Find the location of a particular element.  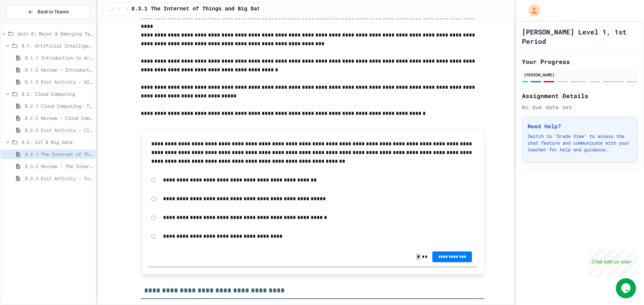

span: Unit 8: Major & Emerging Technologies is located at coordinates (55, 33).